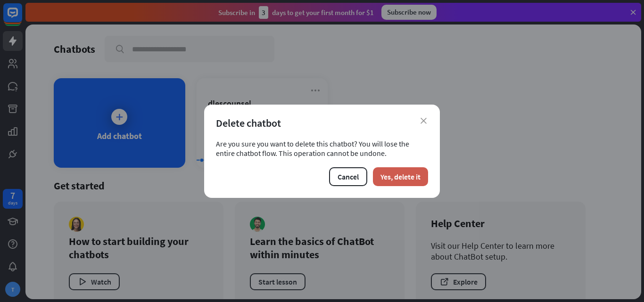 The image size is (644, 302). What do you see at coordinates (400, 177) in the screenshot?
I see `button: Yes, delete it` at bounding box center [400, 177].